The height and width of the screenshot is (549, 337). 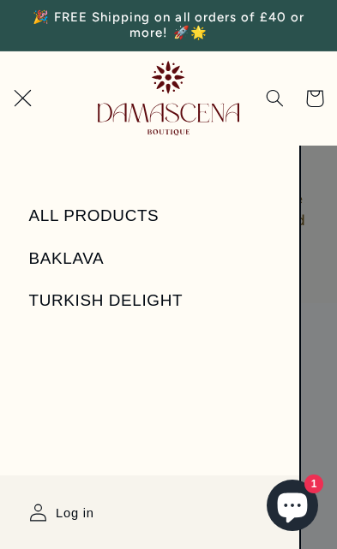 I want to click on span: 🎉 FREE Shipping on all orders of £40 or more! 🚀🌟, so click(x=169, y=25).